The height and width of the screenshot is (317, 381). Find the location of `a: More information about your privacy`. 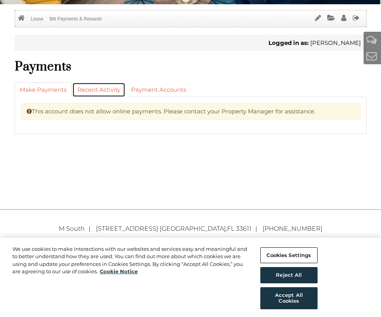

a: More information about your privacy is located at coordinates (119, 271).